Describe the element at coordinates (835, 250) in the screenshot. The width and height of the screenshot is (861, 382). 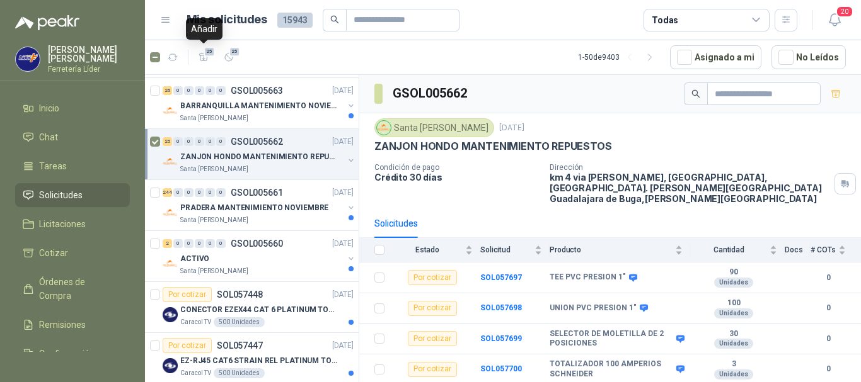
I see `th: # COTs` at that location.